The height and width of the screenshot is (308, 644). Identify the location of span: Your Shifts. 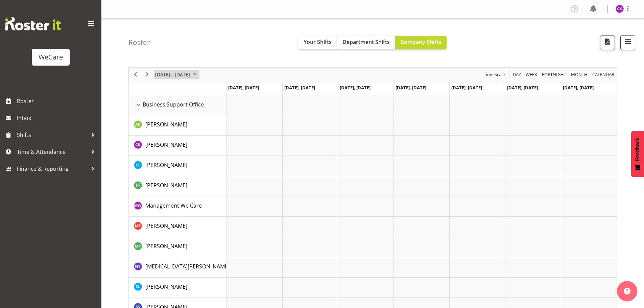
(317, 42).